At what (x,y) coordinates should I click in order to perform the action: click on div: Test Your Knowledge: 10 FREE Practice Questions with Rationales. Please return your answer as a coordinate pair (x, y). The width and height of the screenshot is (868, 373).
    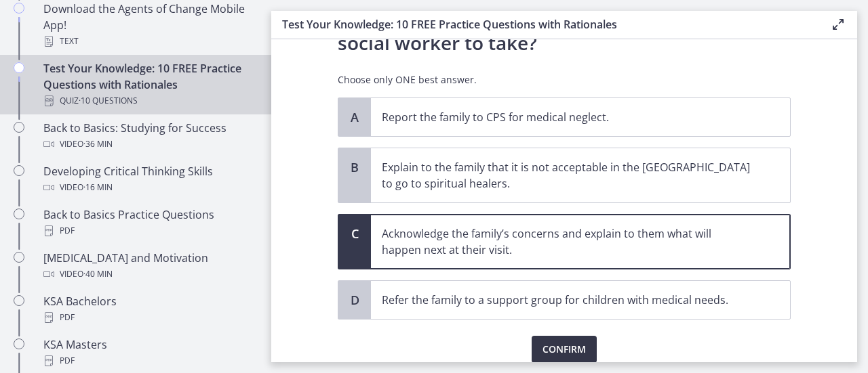
    Looking at the image, I should click on (149, 84).